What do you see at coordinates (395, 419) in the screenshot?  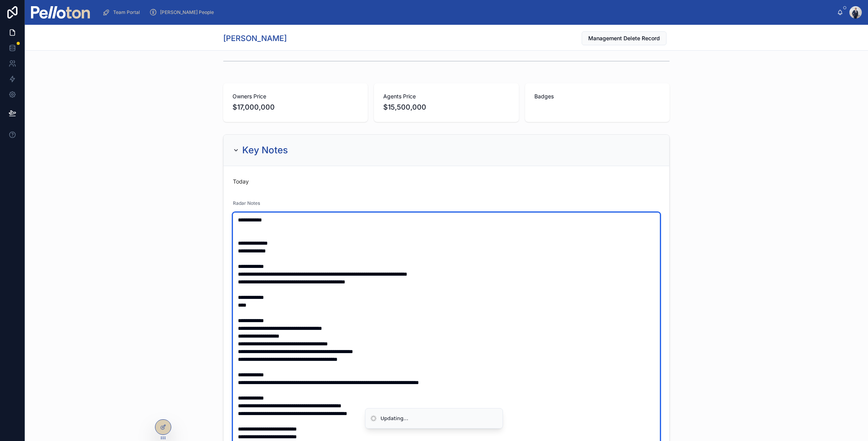 I see `div: Updating...` at bounding box center [395, 419].